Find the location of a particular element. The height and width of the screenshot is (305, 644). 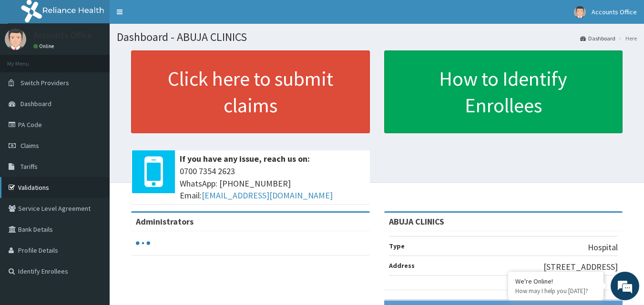

b: If you have any issue, reach us on: is located at coordinates (244, 158).